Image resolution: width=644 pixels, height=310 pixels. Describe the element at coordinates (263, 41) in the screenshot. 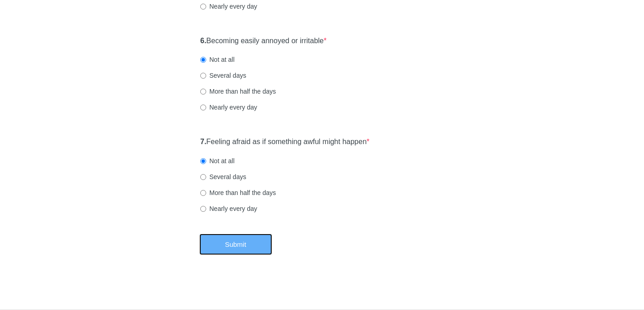

I see `label: Becoming easily annoyed or irritable` at that location.